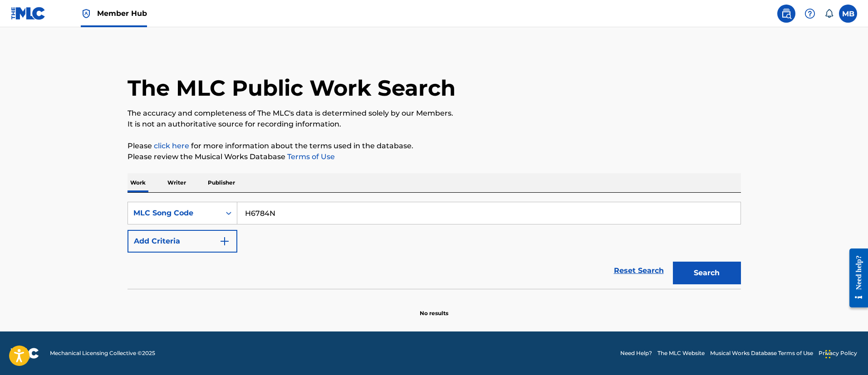 This screenshot has width=868, height=375. Describe the element at coordinates (639, 271) in the screenshot. I see `a: Reset Search` at that location.